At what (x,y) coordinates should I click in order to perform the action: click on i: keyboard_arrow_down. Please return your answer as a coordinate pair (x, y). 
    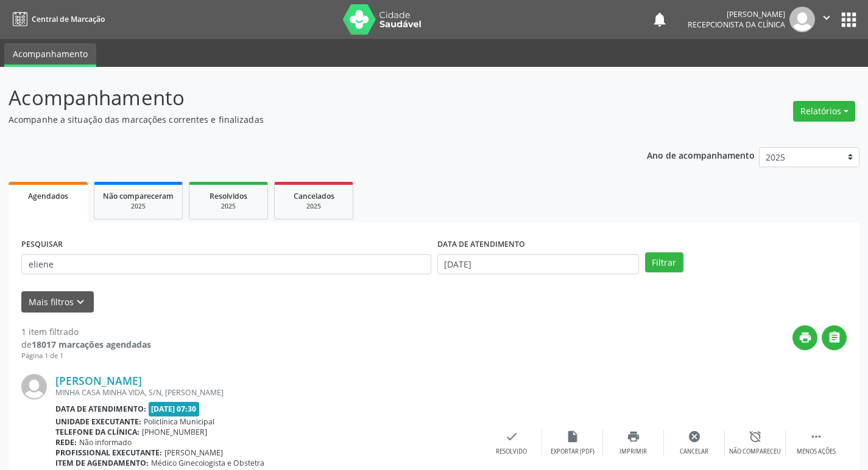
    Looking at the image, I should click on (80, 302).